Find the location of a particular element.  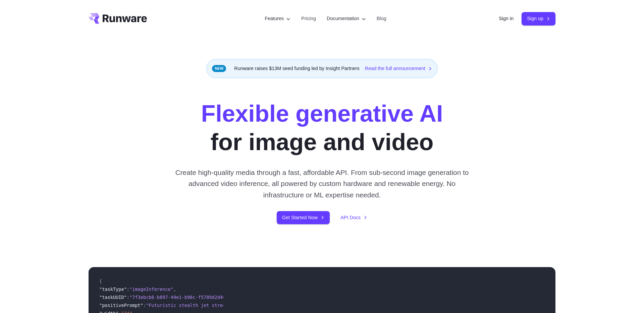

span: "taskUUID" is located at coordinates (113, 297).